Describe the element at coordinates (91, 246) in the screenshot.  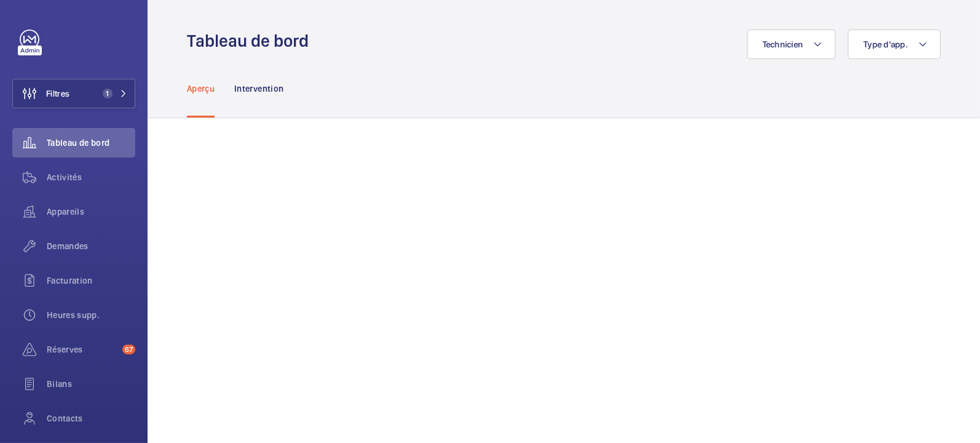
I see `span: Demandes` at that location.